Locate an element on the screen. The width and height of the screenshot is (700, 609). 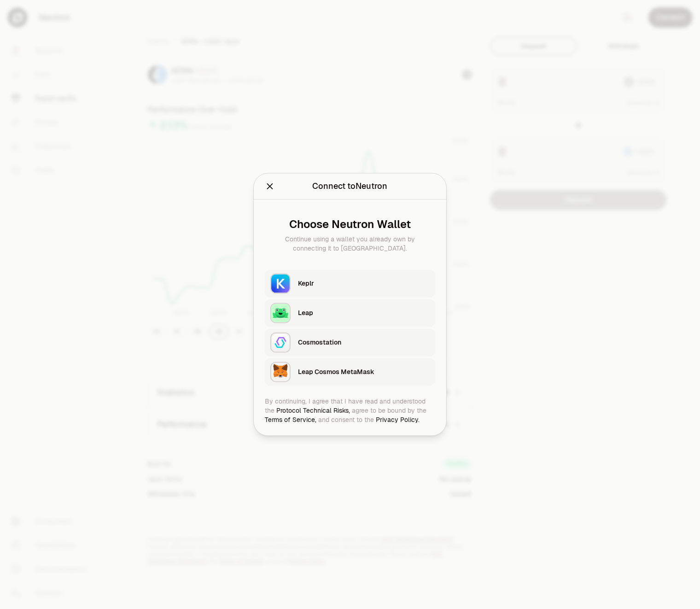
div: Cosmostation is located at coordinates (364, 342).